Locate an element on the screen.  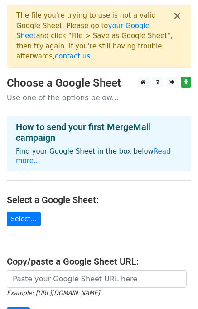
a: your Google Sheet is located at coordinates (83, 31).